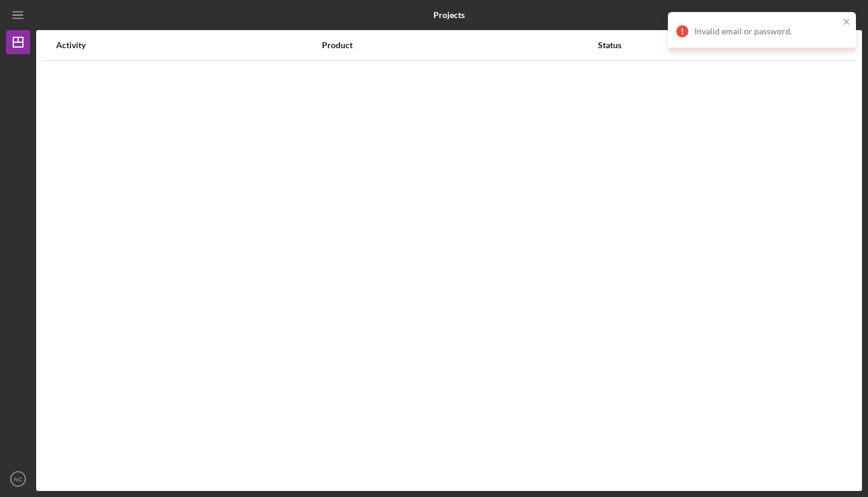  I want to click on b: Projects, so click(449, 15).